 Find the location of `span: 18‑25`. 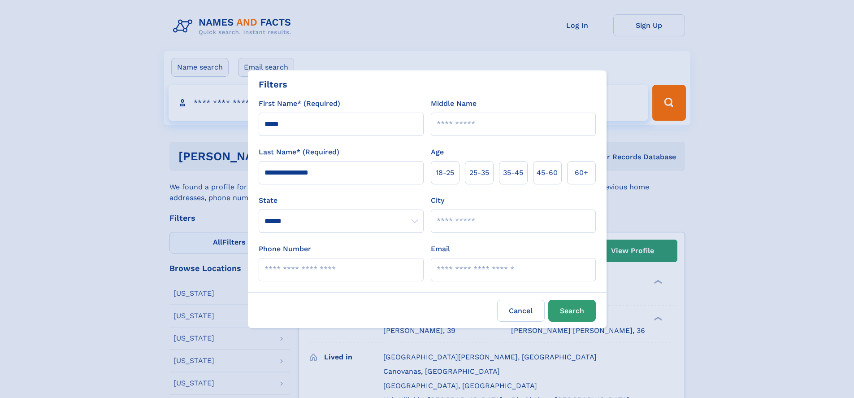

span: 18‑25 is located at coordinates (445, 173).